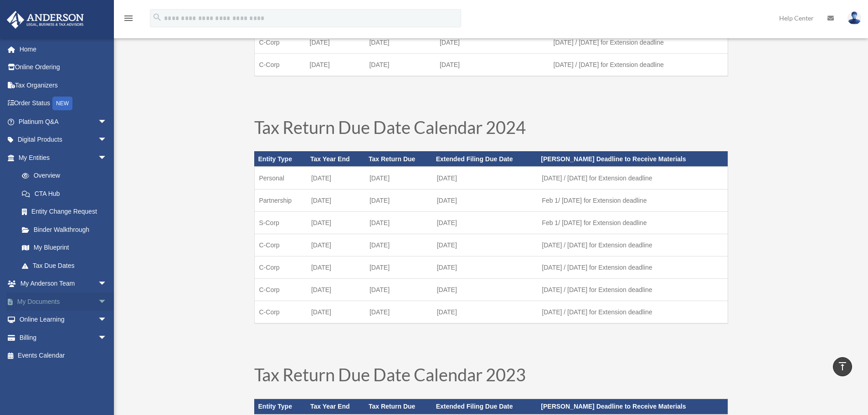  I want to click on div: NEW, so click(62, 104).